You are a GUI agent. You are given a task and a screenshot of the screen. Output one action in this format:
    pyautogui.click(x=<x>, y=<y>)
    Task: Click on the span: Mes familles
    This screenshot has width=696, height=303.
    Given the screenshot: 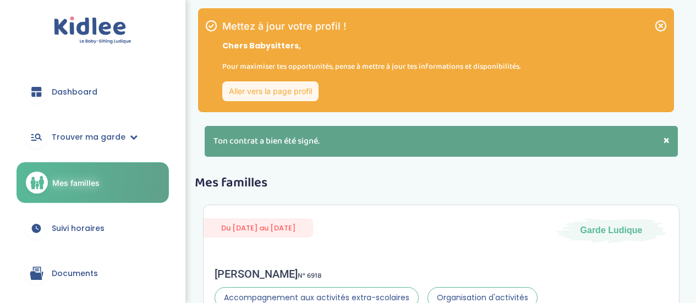 What is the action you would take?
    pyautogui.click(x=76, y=183)
    